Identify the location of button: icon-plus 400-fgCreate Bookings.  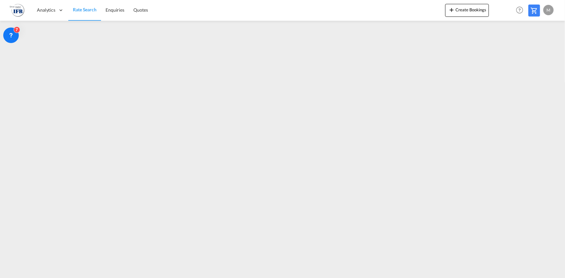
(467, 10).